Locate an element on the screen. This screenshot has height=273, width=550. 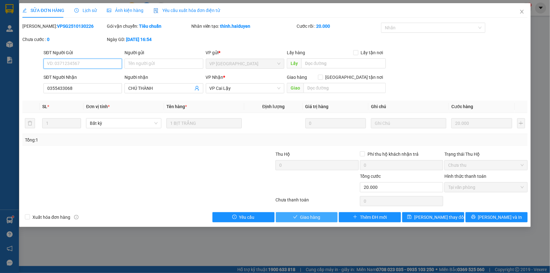
span: Ảnh kiện hàng is located at coordinates (125, 10).